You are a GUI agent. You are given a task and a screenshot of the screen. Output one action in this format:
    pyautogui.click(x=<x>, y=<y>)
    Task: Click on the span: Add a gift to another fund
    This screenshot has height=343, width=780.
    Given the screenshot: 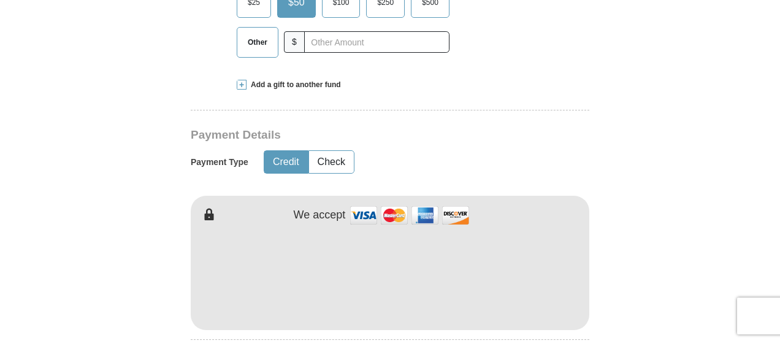 What is the action you would take?
    pyautogui.click(x=294, y=85)
    